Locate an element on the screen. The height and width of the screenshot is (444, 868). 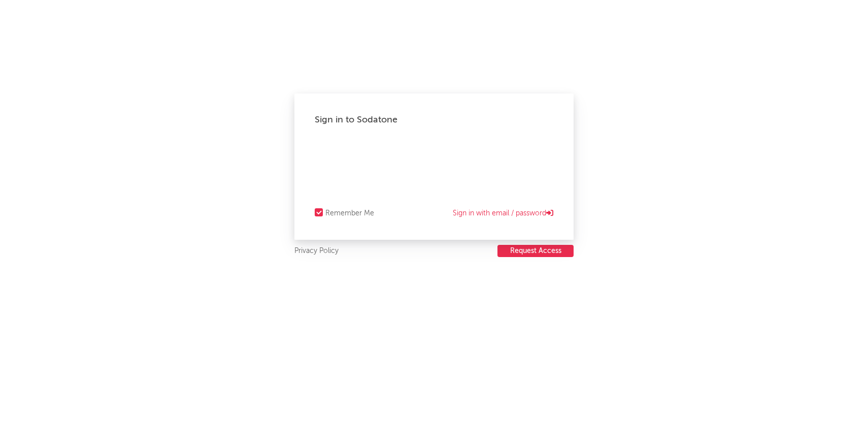
a: Privacy Policy is located at coordinates (316, 251).